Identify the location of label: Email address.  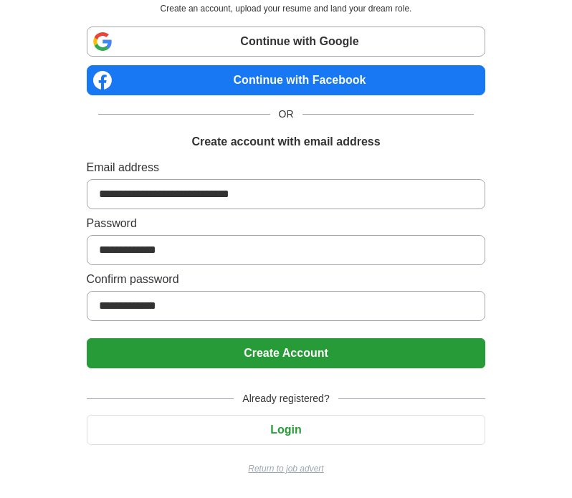
(286, 168).